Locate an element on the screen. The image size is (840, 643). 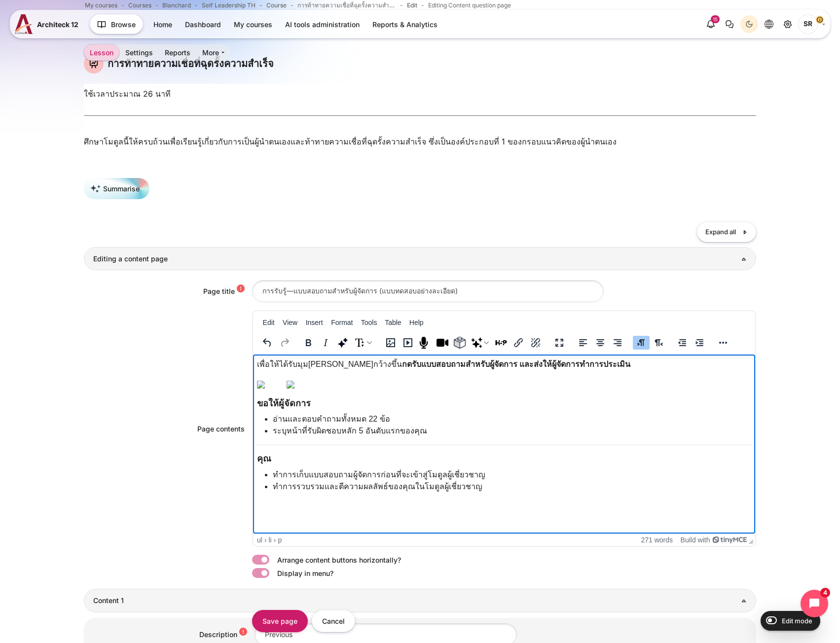
label: Display in menu? is located at coordinates (306, 573).